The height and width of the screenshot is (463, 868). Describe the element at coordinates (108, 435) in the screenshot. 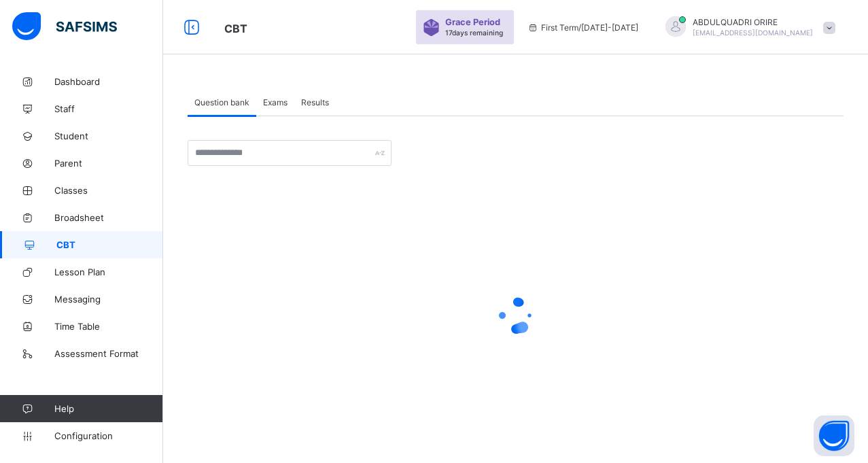

I see `span: Configuration` at that location.